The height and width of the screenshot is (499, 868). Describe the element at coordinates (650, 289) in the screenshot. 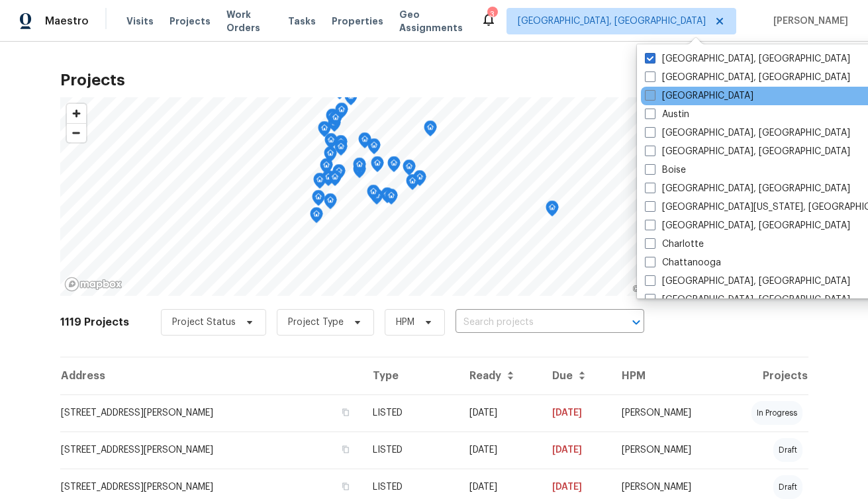

I see `a: Mapbox` at that location.